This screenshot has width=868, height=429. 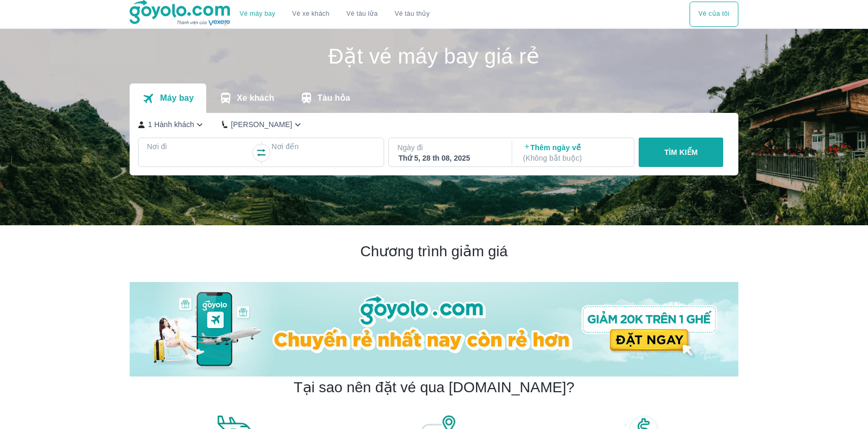 What do you see at coordinates (434, 329) in the screenshot?
I see `img: banner-home` at bounding box center [434, 329].